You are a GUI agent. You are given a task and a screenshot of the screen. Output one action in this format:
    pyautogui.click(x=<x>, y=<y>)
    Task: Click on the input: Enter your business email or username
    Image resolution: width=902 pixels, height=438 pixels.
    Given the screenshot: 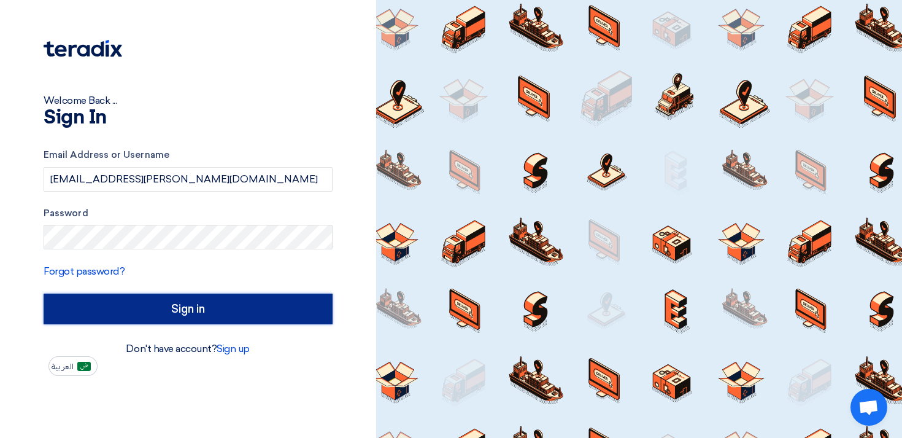 What is the action you would take?
    pyautogui.click(x=188, y=179)
    